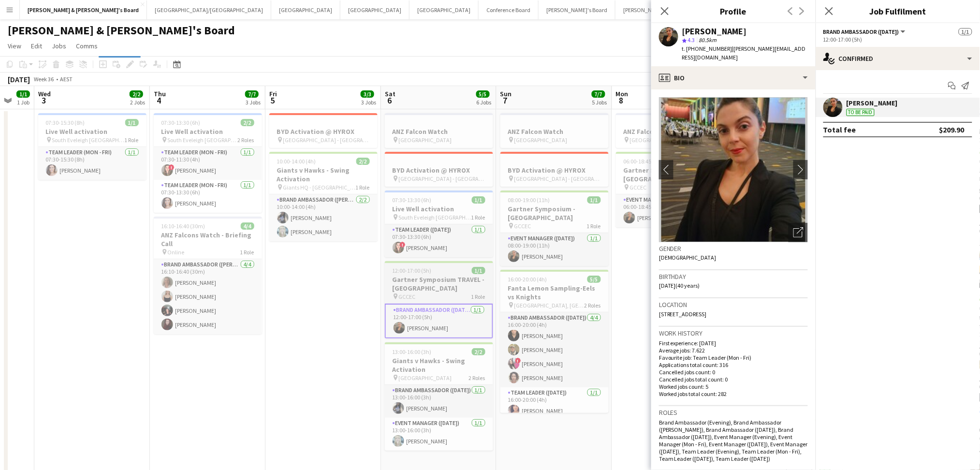  I want to click on h3: Job Fulfilment, so click(898, 11).